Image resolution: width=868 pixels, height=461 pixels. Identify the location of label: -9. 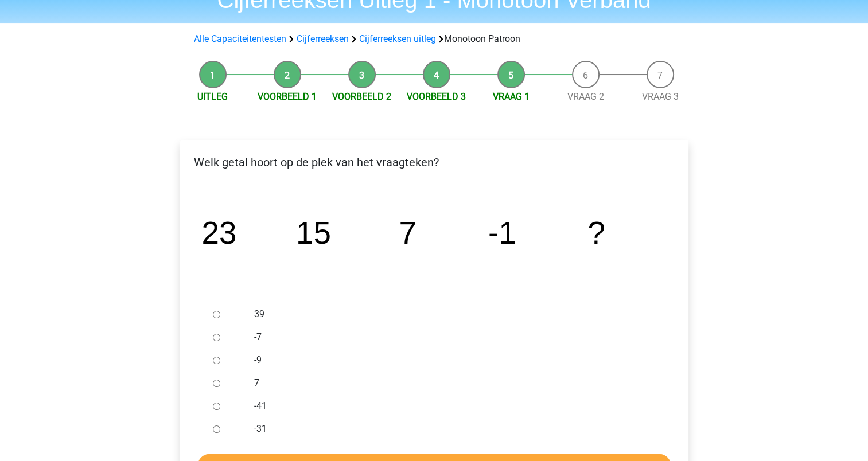
(452, 360).